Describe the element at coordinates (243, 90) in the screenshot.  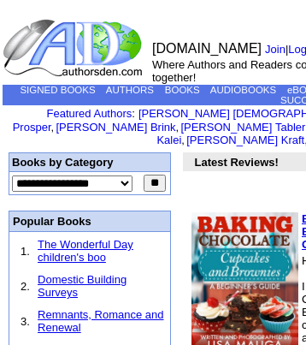
I see `a: AUDIOBOOKS` at that location.